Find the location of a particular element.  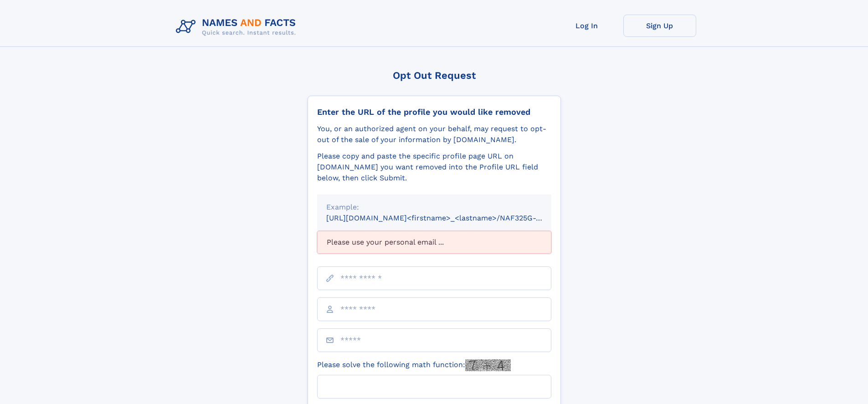

a: Log In is located at coordinates (587, 26).